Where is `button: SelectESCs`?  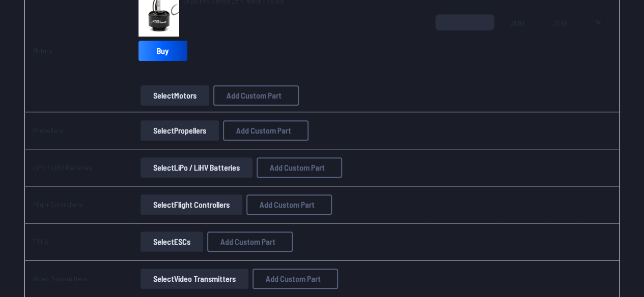
button: SelectESCs is located at coordinates (172, 242).